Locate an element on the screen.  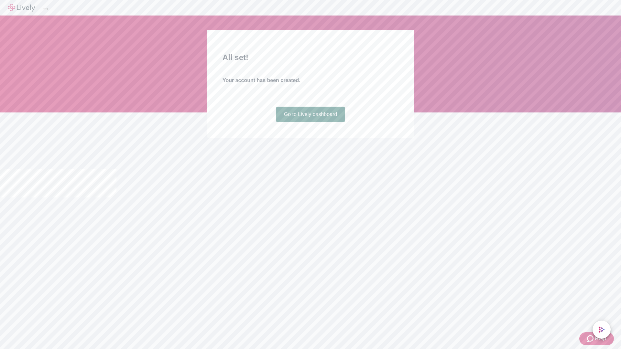
button: Log out is located at coordinates (45, 9).